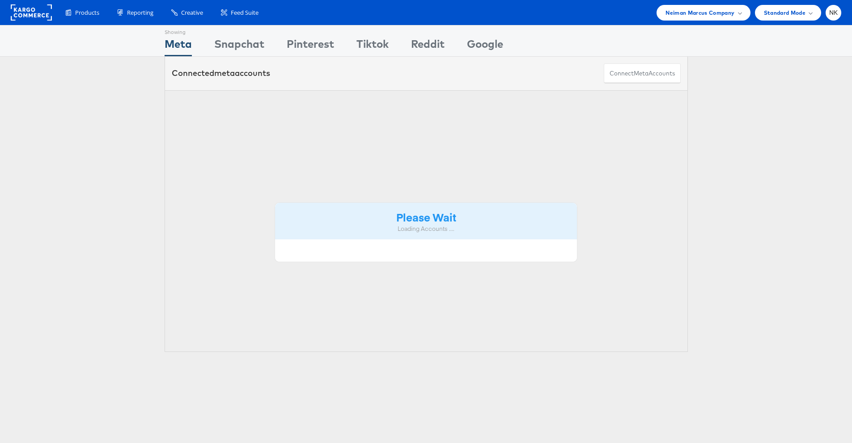 The height and width of the screenshot is (443, 852). Describe the element at coordinates (784, 13) in the screenshot. I see `span: Standard Mode` at that location.